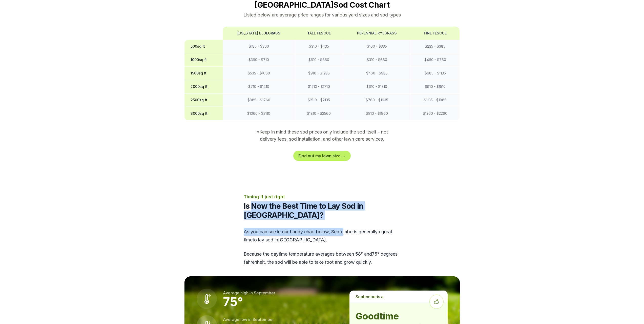  I want to click on strong: good time, so click(398, 316).